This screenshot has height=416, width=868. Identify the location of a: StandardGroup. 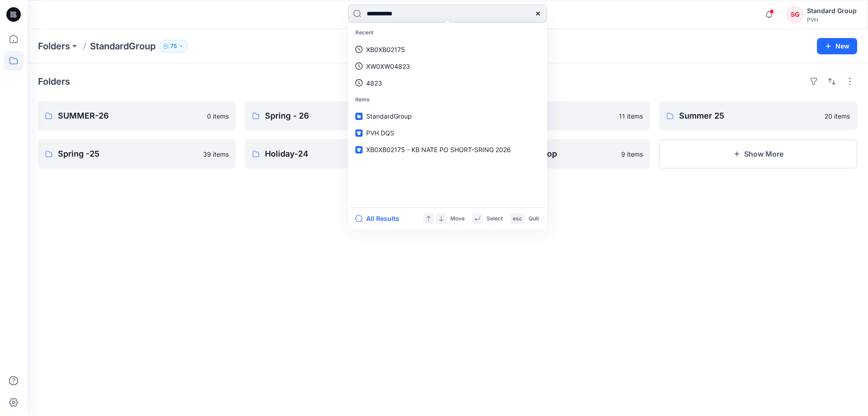
(448, 116).